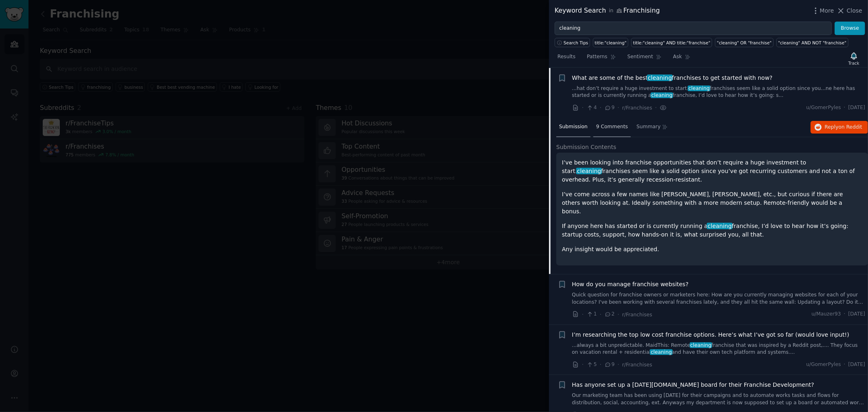  What do you see at coordinates (827, 314) in the screenshot?
I see `span: u/Mauzer93` at bounding box center [827, 314].